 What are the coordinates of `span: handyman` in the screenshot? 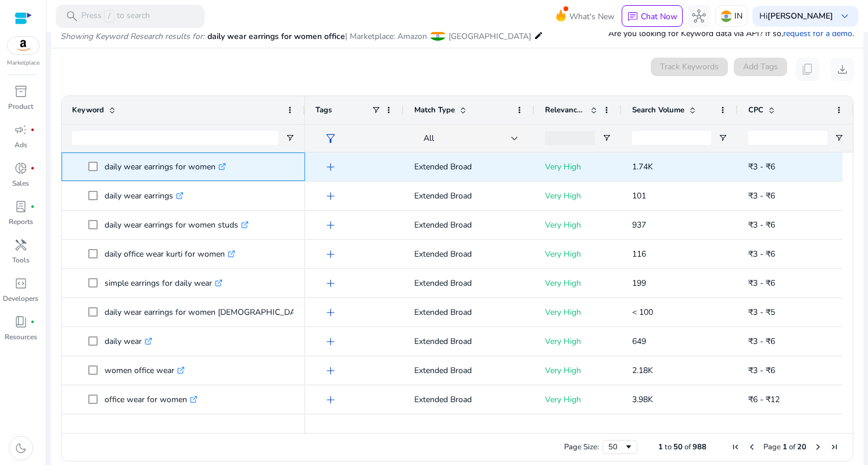 It's located at (21, 245).